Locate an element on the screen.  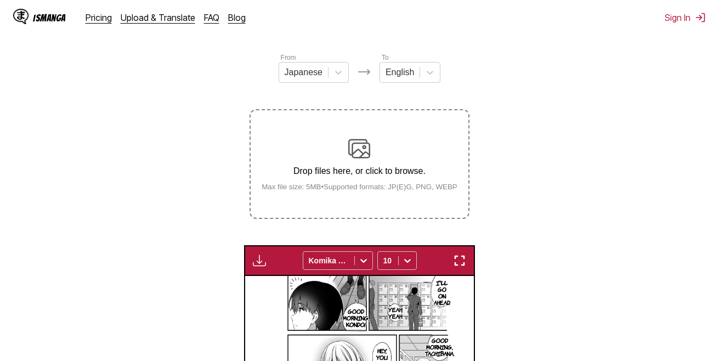
img: Languages icon is located at coordinates (364, 72).